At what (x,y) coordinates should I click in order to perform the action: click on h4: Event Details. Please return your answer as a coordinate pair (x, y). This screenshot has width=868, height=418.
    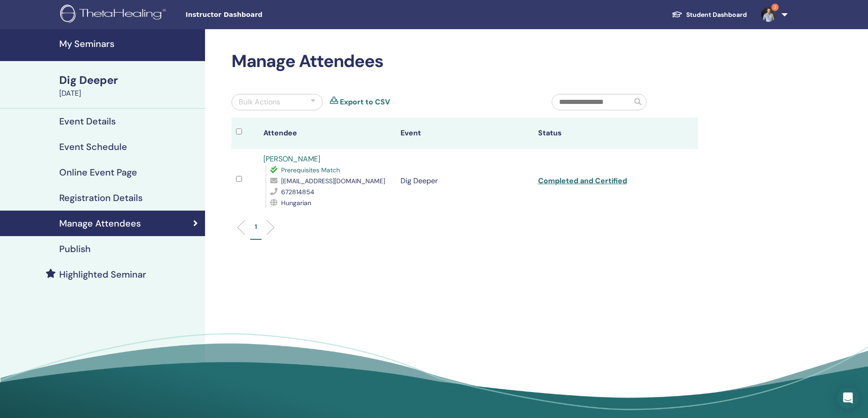
    Looking at the image, I should click on (88, 121).